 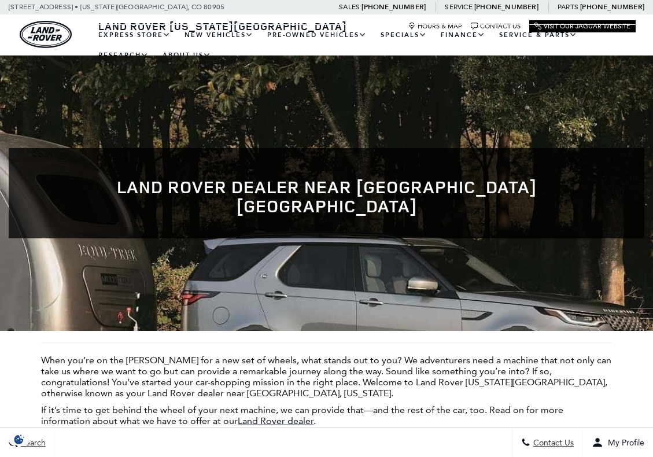 I want to click on a: Pre-Owned Vehicles, so click(x=317, y=35).